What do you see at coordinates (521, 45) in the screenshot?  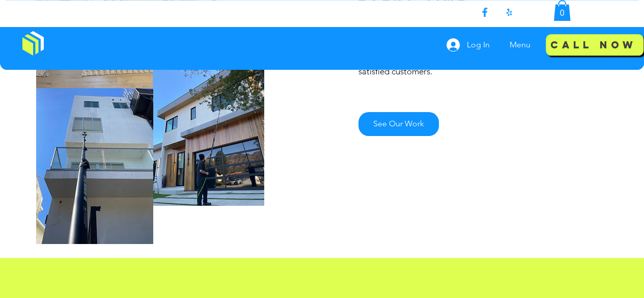 I see `div: Menu` at bounding box center [521, 45].